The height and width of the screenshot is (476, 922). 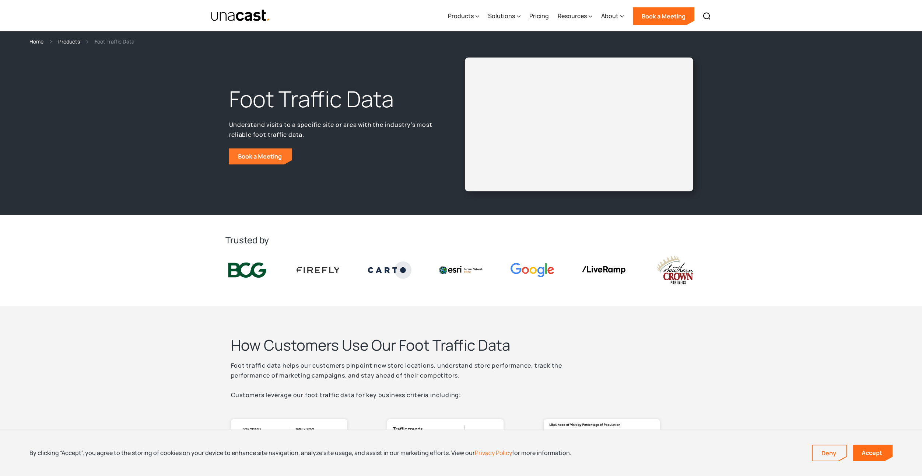 I want to click on h2: Trusted by, so click(x=461, y=240).